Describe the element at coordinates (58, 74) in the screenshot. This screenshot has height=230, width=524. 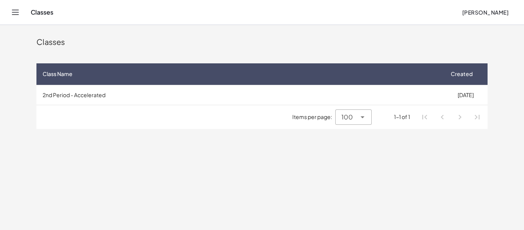
I see `span: Class Name` at that location.